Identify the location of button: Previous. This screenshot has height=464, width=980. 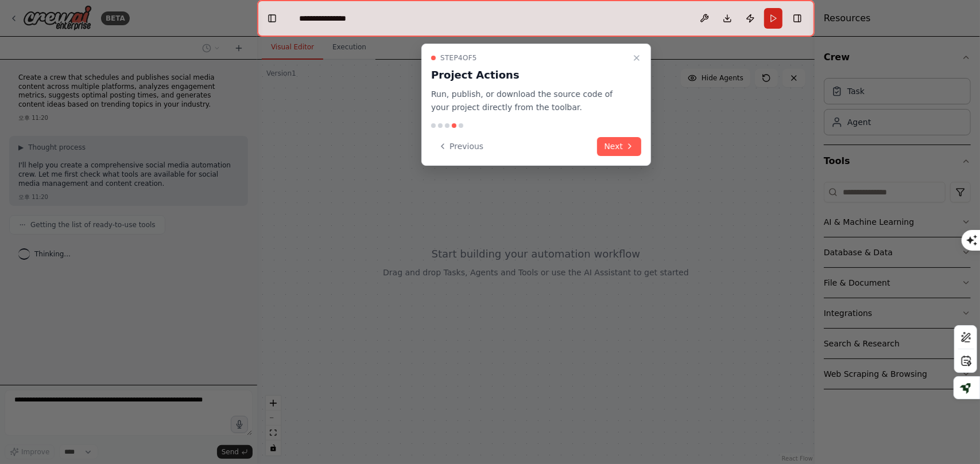
(461, 147).